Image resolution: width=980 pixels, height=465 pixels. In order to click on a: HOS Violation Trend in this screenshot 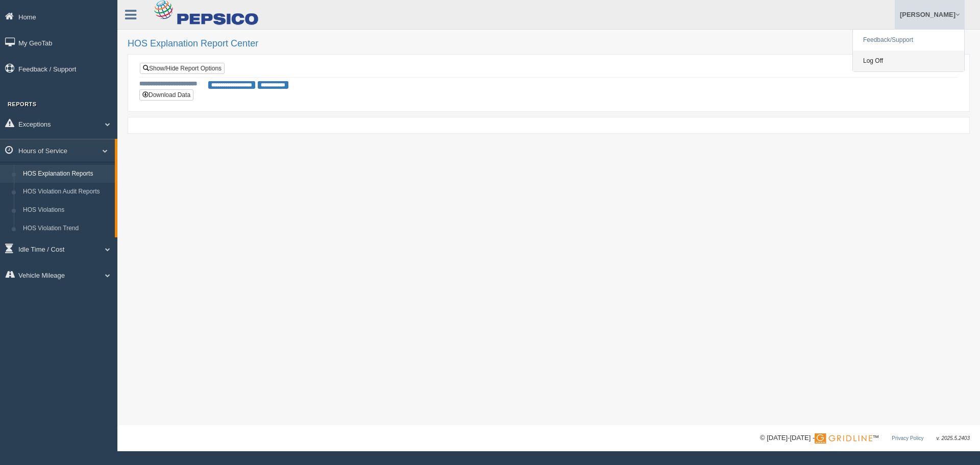, I will do `click(66, 229)`.